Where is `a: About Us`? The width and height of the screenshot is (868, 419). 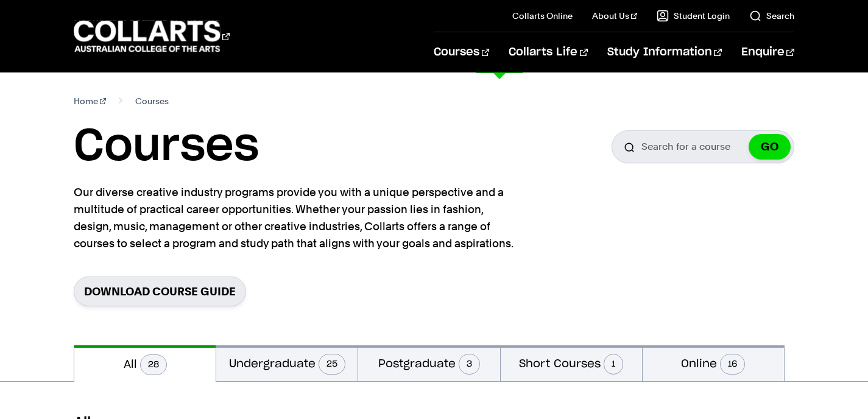 a: About Us is located at coordinates (614, 16).